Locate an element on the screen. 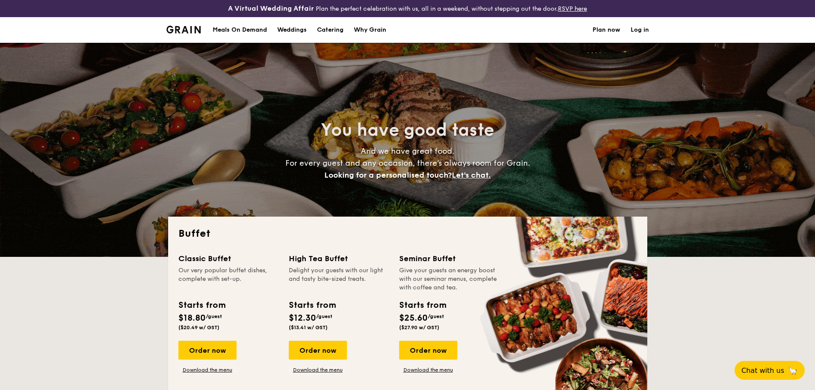 The width and height of the screenshot is (815, 390). span: $18.80 is located at coordinates (192, 318).